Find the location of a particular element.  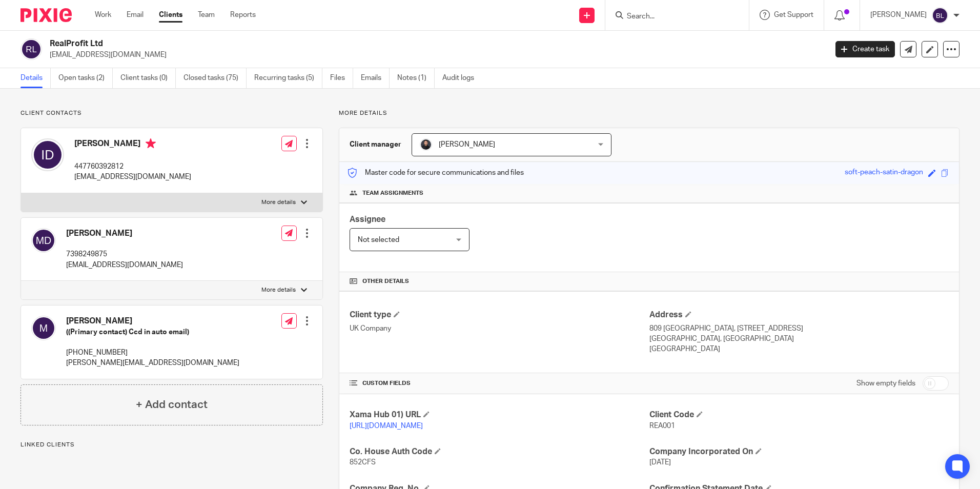

p: 7398249875 is located at coordinates (124, 254).